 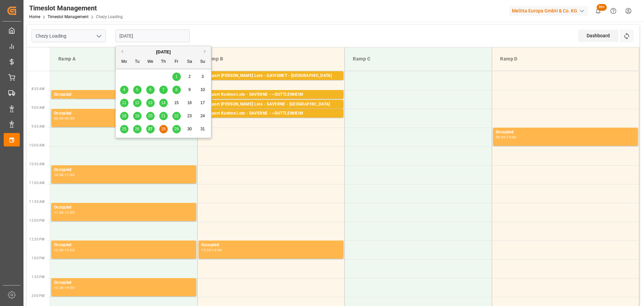 What do you see at coordinates (189, 116) in the screenshot?
I see `span: 23` at bounding box center [189, 116].